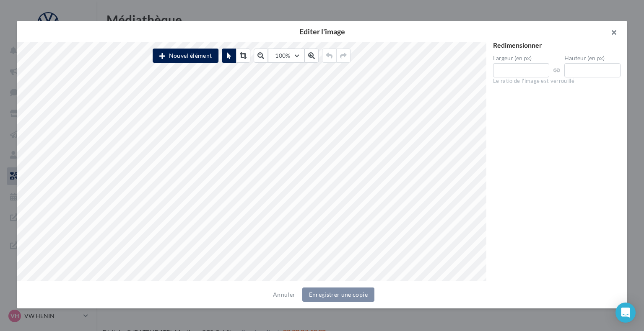 The width and height of the screenshot is (644, 331). Describe the element at coordinates (322, 32) in the screenshot. I see `h2: Editer l'image` at that location.